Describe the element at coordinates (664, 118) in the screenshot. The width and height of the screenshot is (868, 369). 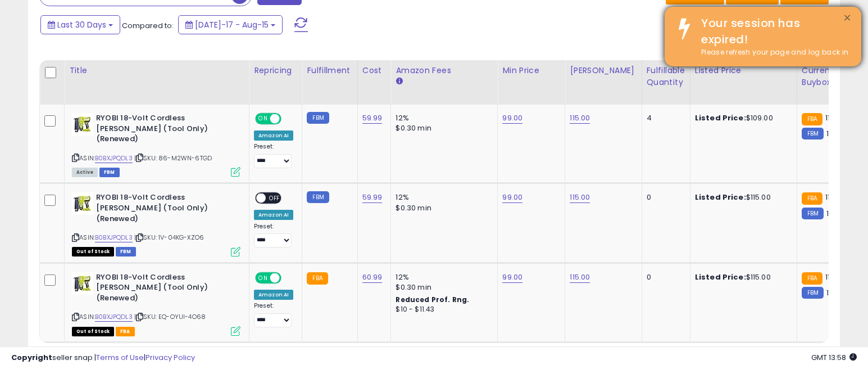
I see `div: 4` at that location.